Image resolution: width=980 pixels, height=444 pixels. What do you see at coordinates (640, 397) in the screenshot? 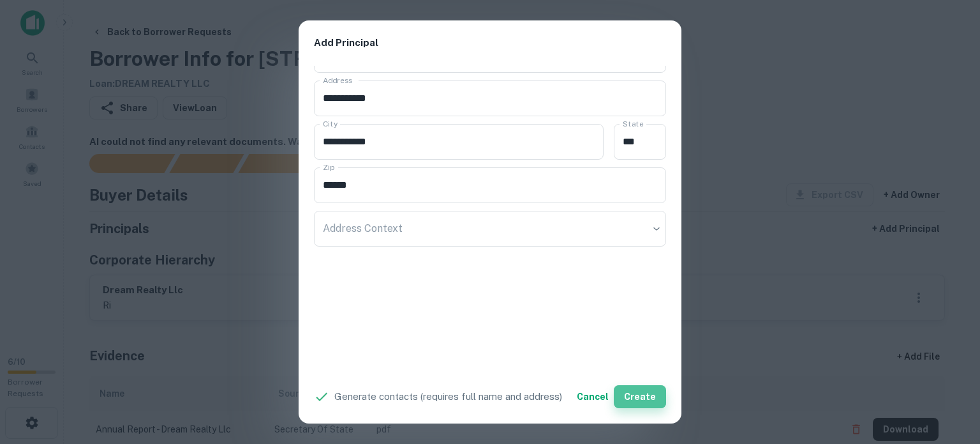
I see `button: Create` at bounding box center [640, 397].